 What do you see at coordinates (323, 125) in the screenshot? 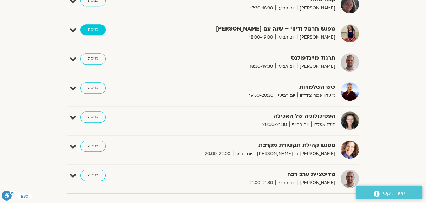
I see `span: הילה אפללו` at bounding box center [323, 125].